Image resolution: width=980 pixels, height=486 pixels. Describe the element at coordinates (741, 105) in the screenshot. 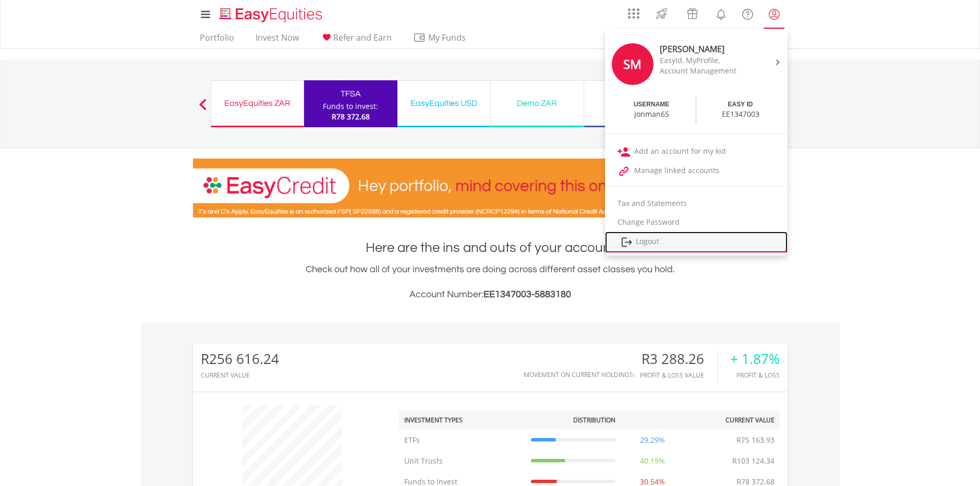

I see `div: EASY ID` at that location.